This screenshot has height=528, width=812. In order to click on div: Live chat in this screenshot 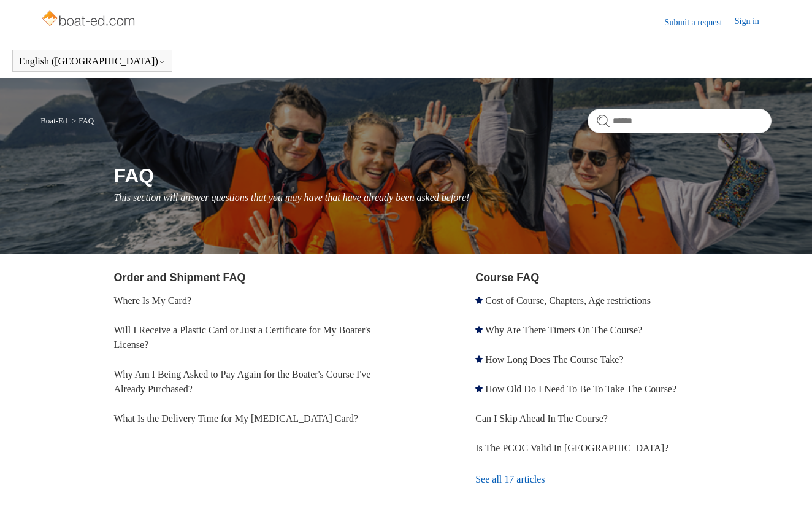, I will do `click(787, 502)`.